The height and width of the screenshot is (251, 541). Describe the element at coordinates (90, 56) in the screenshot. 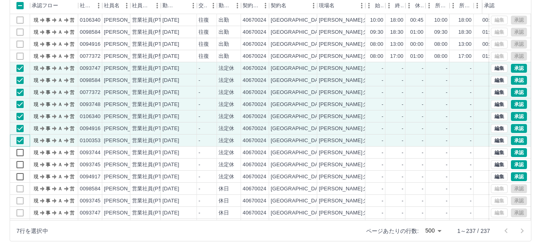

I see `div: 0077372` at that location.